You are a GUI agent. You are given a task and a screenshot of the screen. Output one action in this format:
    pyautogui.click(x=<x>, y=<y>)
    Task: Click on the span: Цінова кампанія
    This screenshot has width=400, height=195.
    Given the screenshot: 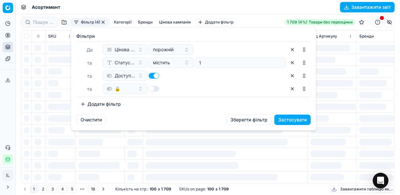 What is the action you would take?
    pyautogui.click(x=125, y=50)
    